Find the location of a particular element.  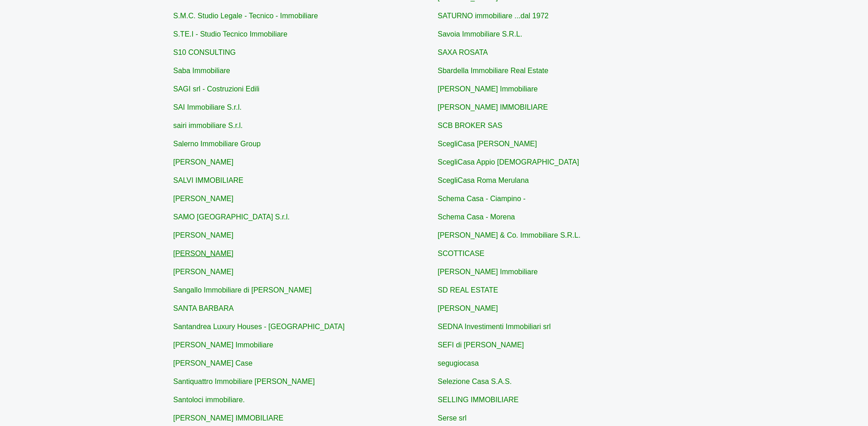

a: Schema Casa - Morena is located at coordinates (477, 217).